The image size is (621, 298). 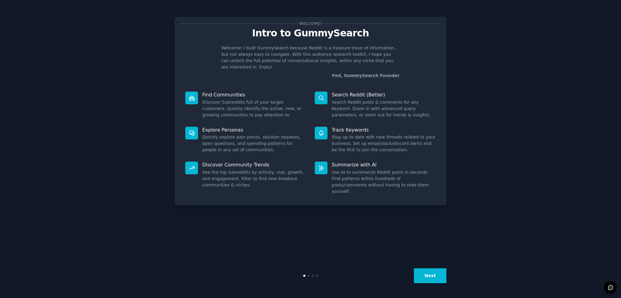 I want to click on p: Find Communities, so click(x=254, y=95).